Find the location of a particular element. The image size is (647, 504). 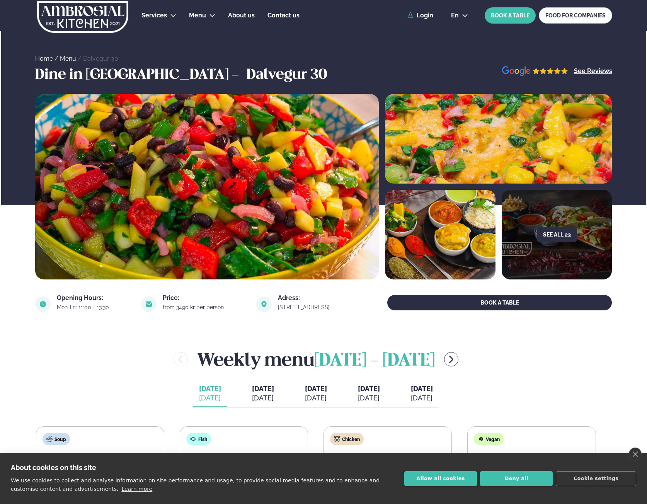

h3: Dalvegur 30 is located at coordinates (287, 75).